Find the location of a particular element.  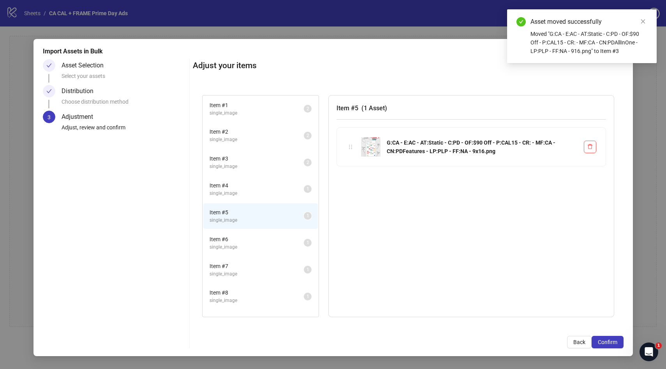

span: Item # 1 is located at coordinates (257, 105).